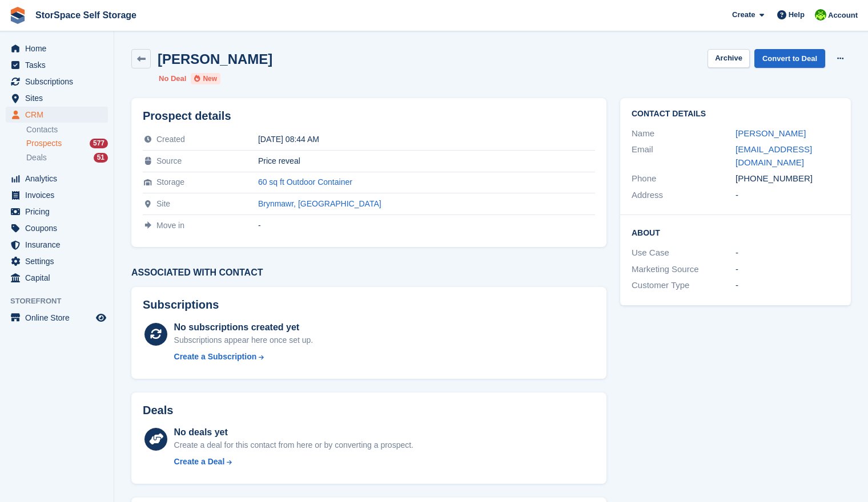 The image size is (868, 502). What do you see at coordinates (244, 340) in the screenshot?
I see `div: Subscriptions appear here once set up.` at bounding box center [244, 340].